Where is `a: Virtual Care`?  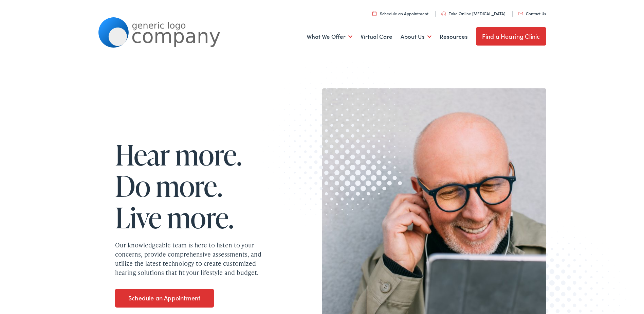
a: Virtual Care is located at coordinates (377, 37).